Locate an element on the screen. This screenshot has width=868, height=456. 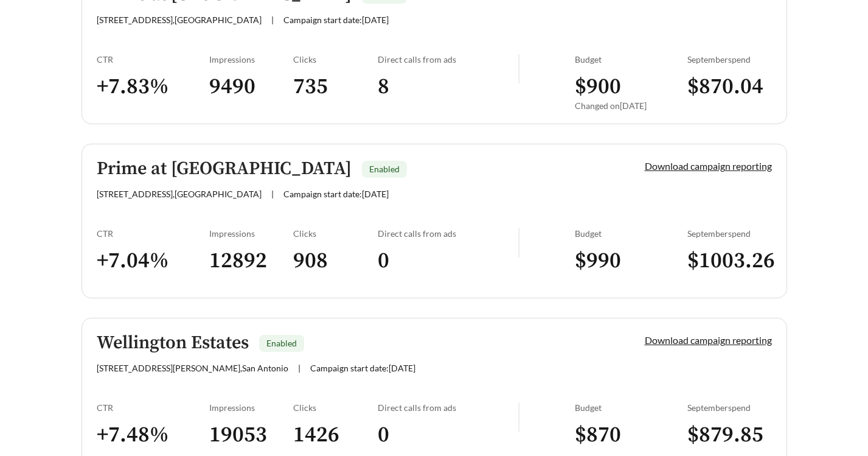
h3: 8 is located at coordinates (448, 86).